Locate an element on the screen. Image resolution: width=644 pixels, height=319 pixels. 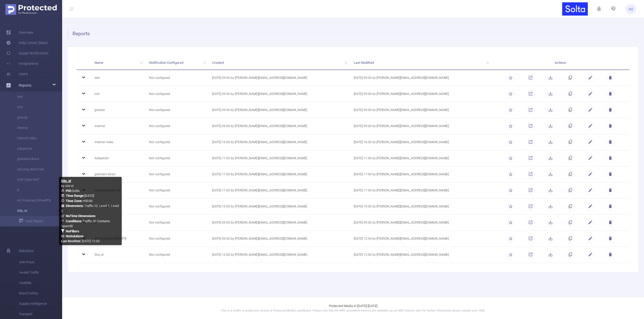
b: Conditions : is located at coordinates (74, 221).